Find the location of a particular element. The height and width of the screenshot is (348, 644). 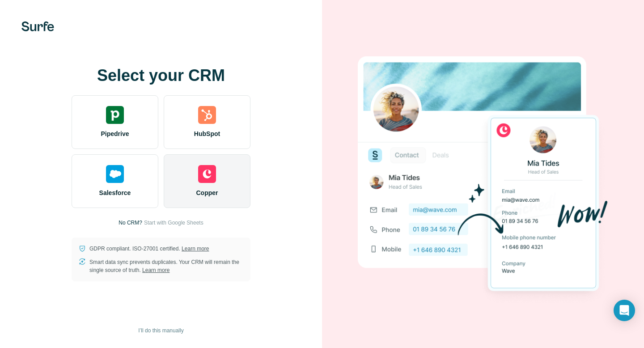

span: Pipedrive is located at coordinates (114, 134).